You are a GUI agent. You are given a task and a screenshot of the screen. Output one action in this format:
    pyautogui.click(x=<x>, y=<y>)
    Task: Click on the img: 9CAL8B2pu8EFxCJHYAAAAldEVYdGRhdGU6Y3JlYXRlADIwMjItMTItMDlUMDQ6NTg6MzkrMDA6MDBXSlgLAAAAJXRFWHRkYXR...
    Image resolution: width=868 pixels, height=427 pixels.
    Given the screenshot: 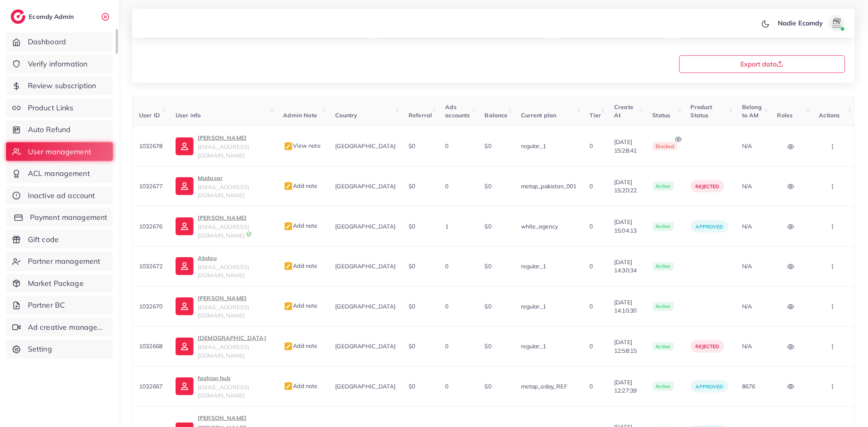 What is the action you would take?
    pyautogui.click(x=249, y=234)
    